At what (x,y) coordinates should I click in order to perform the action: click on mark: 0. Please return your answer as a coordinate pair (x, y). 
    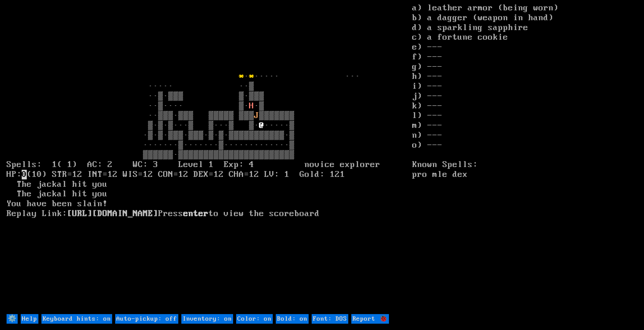
    Looking at the image, I should click on (24, 175).